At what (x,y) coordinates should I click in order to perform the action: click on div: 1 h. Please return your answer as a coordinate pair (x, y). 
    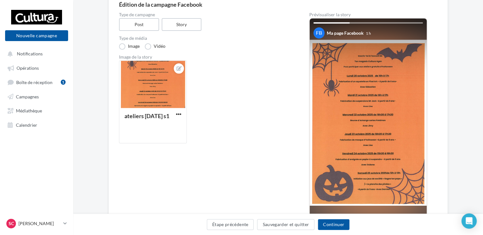
    Looking at the image, I should click on (369, 33).